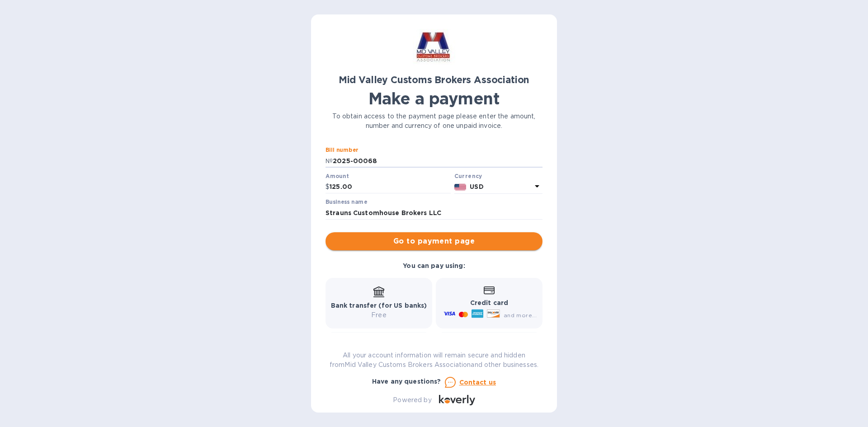 Image resolution: width=868 pixels, height=427 pixels. What do you see at coordinates (342, 150) in the screenshot?
I see `label: Bill number` at bounding box center [342, 150].